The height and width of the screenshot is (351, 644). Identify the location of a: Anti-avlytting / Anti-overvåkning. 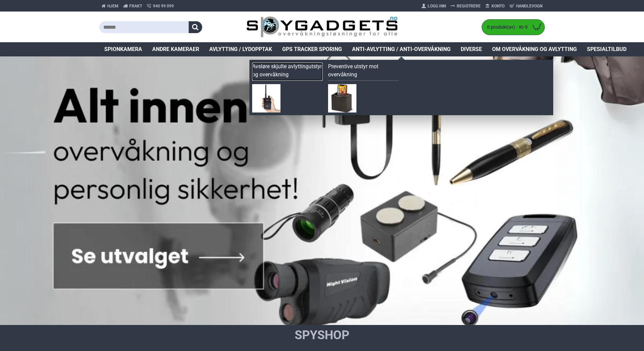
(402, 49).